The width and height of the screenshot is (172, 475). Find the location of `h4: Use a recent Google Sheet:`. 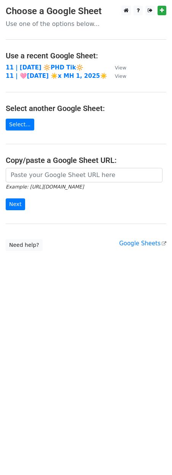

h4: Use a recent Google Sheet: is located at coordinates (86, 56).